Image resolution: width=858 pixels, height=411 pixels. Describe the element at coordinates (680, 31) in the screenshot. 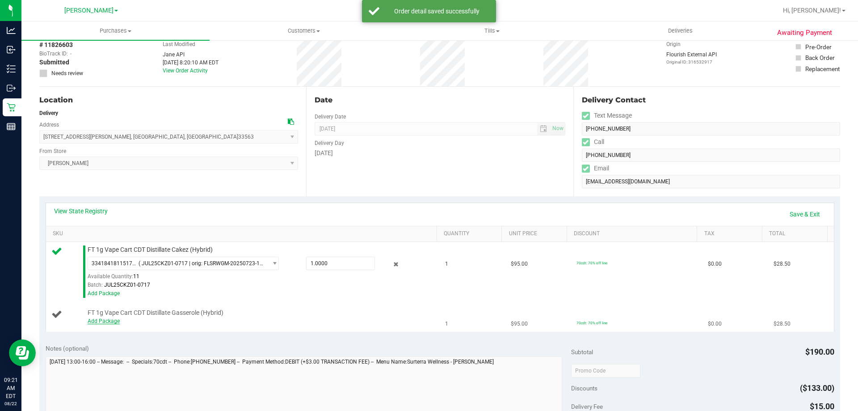

I see `a: Deliveries` at that location.